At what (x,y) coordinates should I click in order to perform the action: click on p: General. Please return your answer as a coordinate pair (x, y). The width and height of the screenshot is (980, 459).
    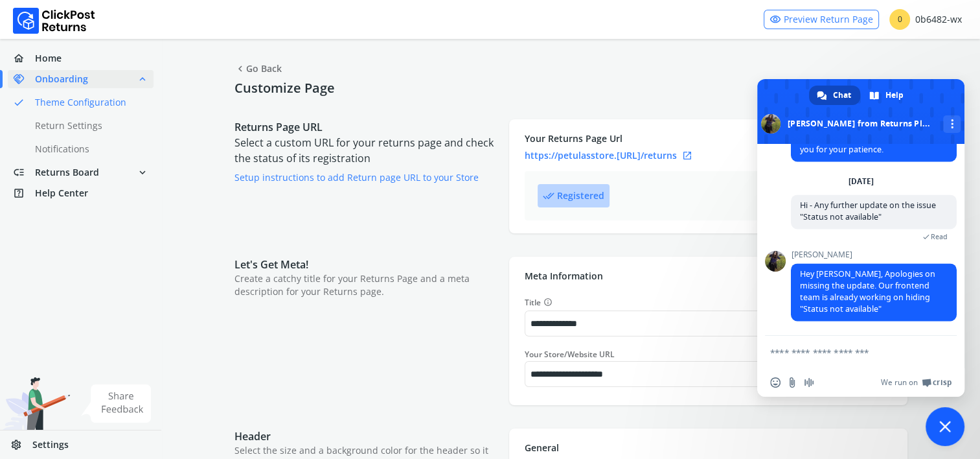
    Looking at the image, I should click on (708, 447).